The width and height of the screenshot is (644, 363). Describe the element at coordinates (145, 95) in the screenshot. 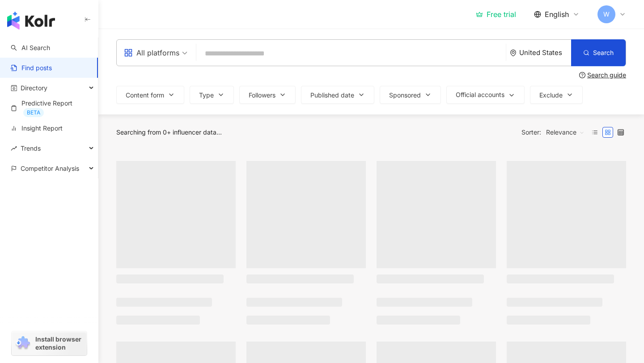

I see `span: Content form` at that location.